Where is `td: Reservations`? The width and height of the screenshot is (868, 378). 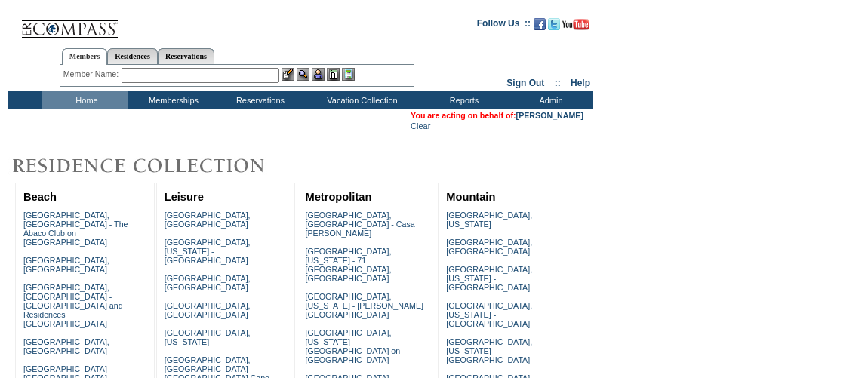 td: Reservations is located at coordinates (258, 99).